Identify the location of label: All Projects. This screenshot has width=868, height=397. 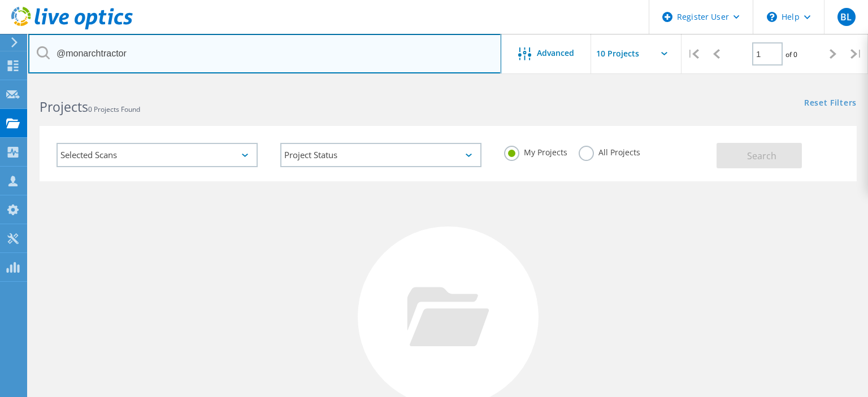
(609, 151).